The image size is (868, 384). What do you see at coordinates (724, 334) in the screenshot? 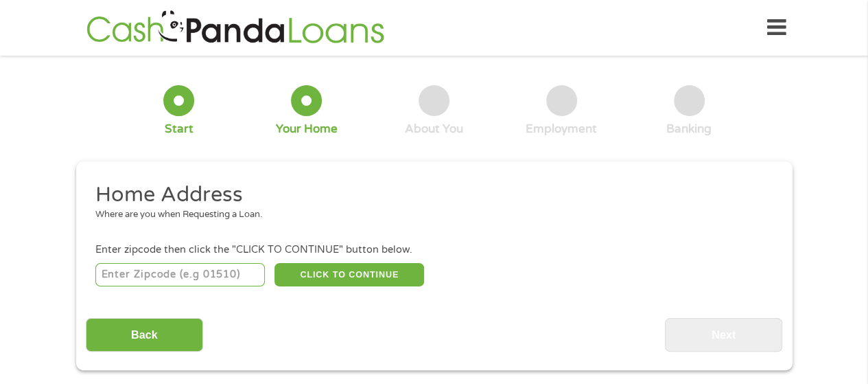
I see `input: Next` at bounding box center [724, 334].